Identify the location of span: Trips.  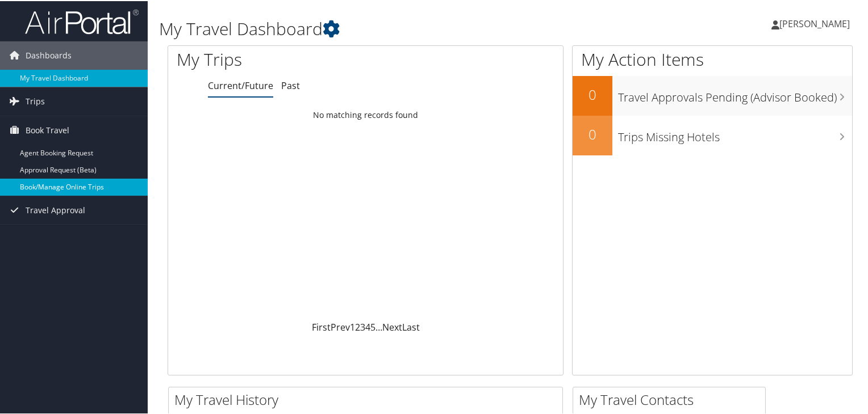
(35, 101).